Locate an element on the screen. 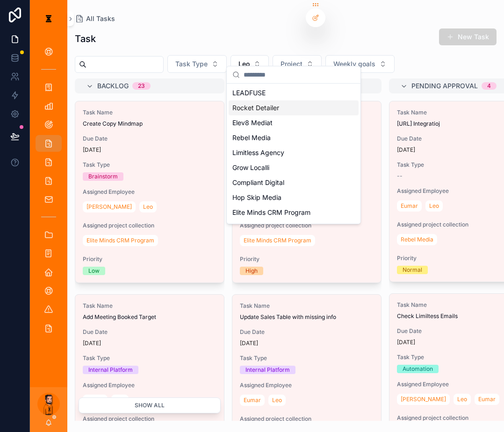 The image size is (504, 432). div: Automation is located at coordinates (417, 370).